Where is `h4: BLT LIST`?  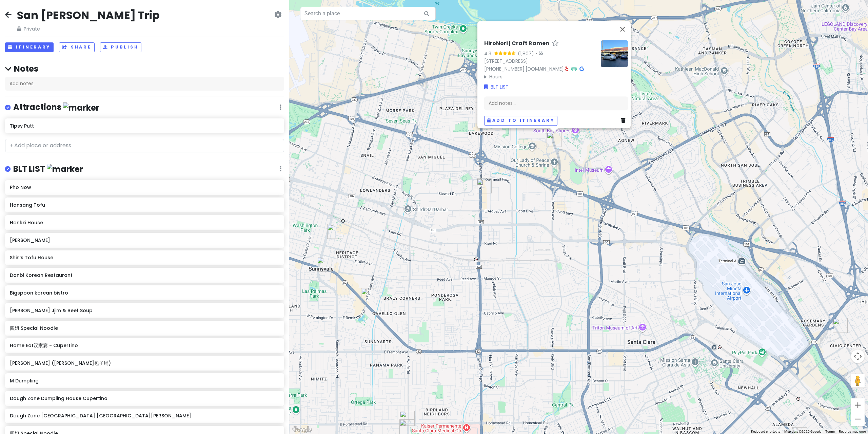 h4: BLT LIST is located at coordinates (48, 169).